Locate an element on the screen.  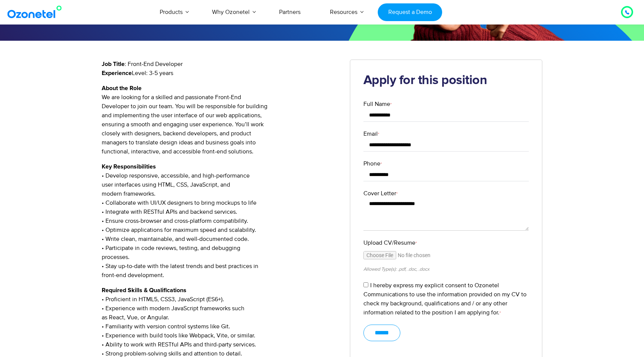
strong: About the Role is located at coordinates (122, 88).